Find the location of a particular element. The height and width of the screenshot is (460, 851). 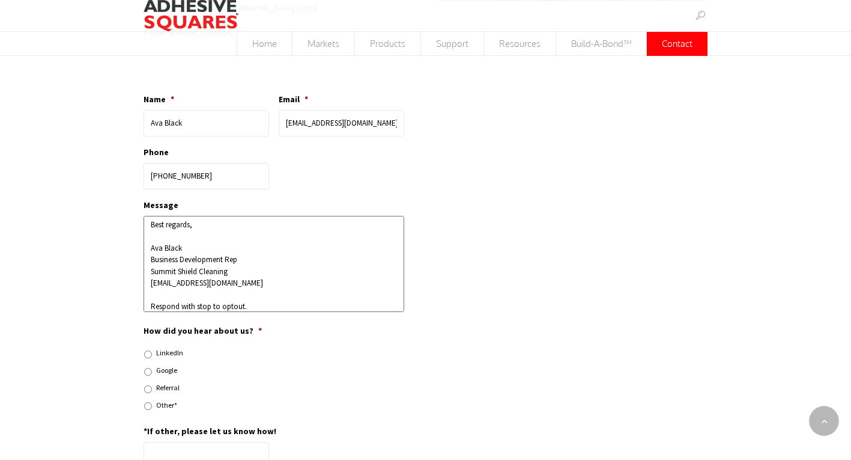

span: Support is located at coordinates (452, 43).